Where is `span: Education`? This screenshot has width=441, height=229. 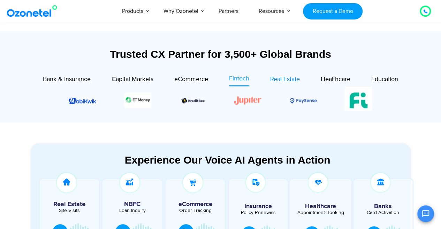
span: Education is located at coordinates (384, 79).